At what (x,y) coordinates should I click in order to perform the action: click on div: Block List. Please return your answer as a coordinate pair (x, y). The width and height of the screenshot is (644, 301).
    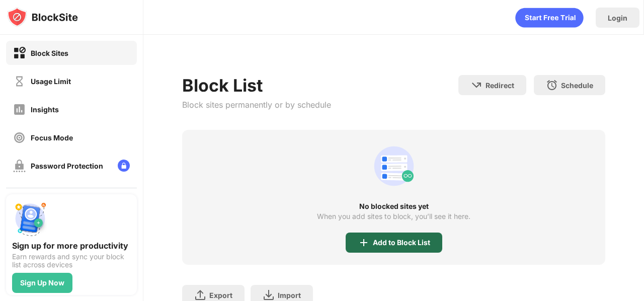
    Looking at the image, I should click on (257, 85).